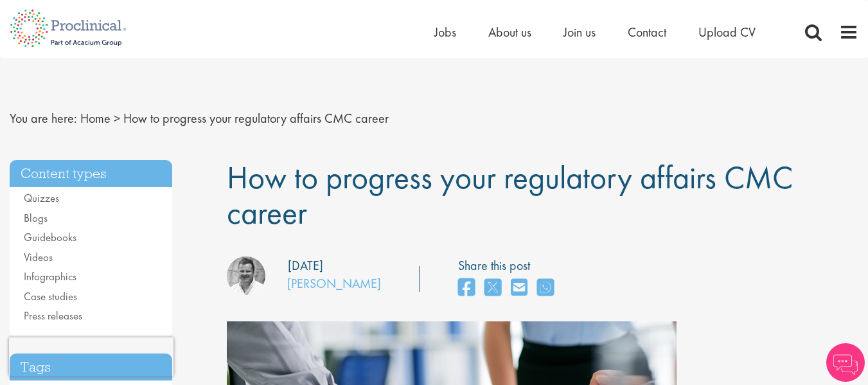 The width and height of the screenshot is (868, 385). Describe the element at coordinates (50, 296) in the screenshot. I see `a: Case studies` at that location.